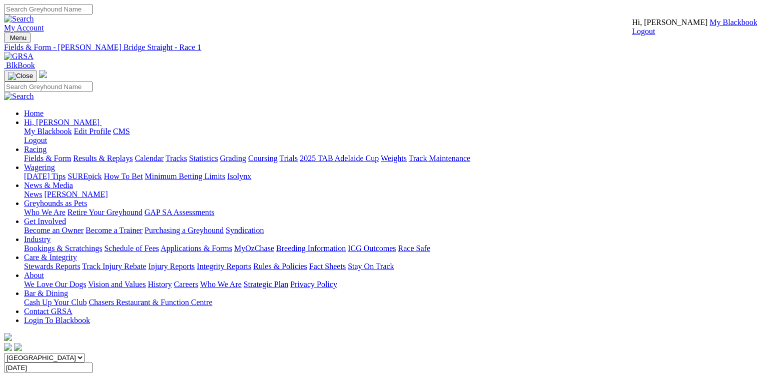 This screenshot has height=373, width=757. I want to click on div: Bar & Dining, so click(388, 303).